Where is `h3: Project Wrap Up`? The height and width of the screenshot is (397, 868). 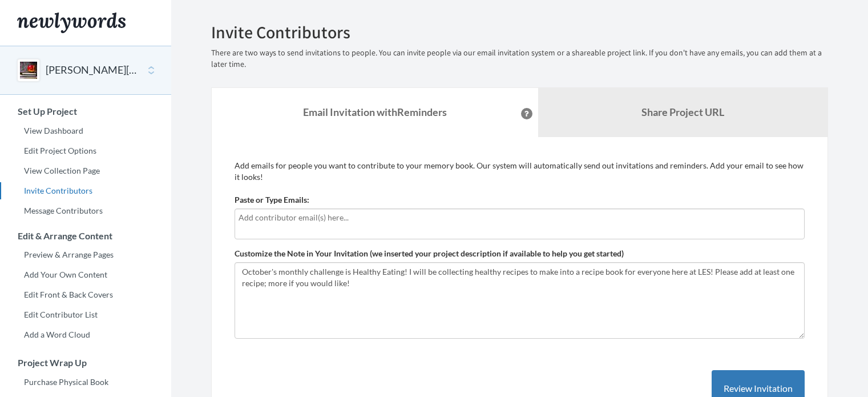
h3: Project Wrap Up is located at coordinates (85, 363).